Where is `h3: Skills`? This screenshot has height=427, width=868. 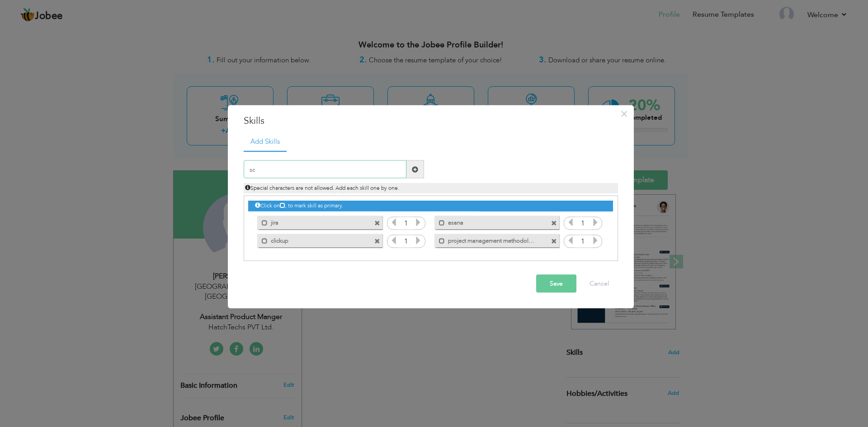 h3: Skills is located at coordinates (431, 120).